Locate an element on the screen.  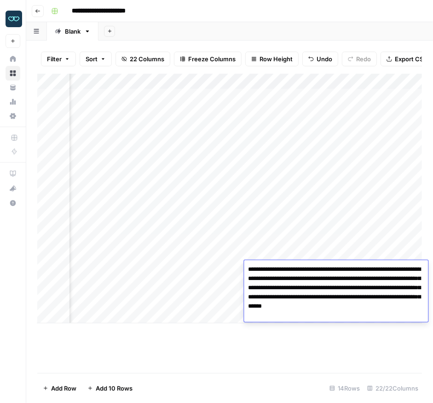
span: Add Row is located at coordinates (63, 388).